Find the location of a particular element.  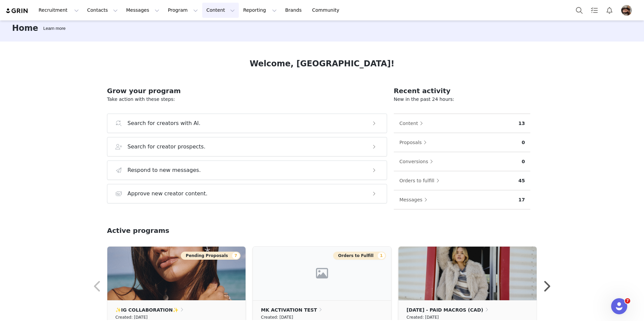

button: Proposals is located at coordinates (415, 143).